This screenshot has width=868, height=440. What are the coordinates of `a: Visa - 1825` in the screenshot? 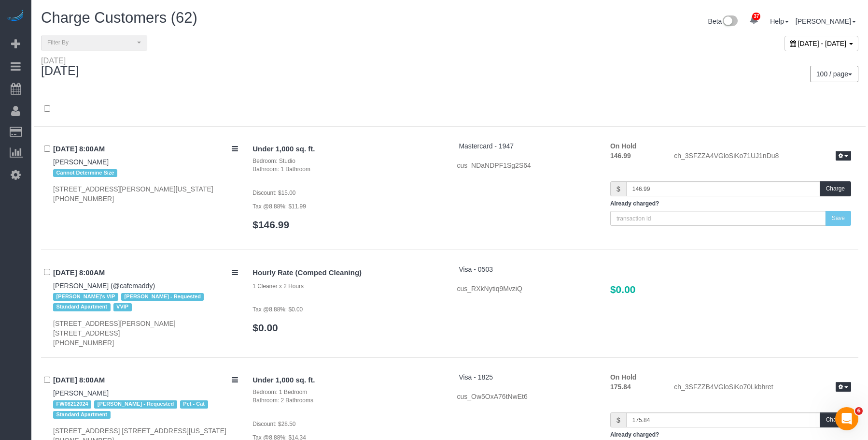 It's located at (475, 377).